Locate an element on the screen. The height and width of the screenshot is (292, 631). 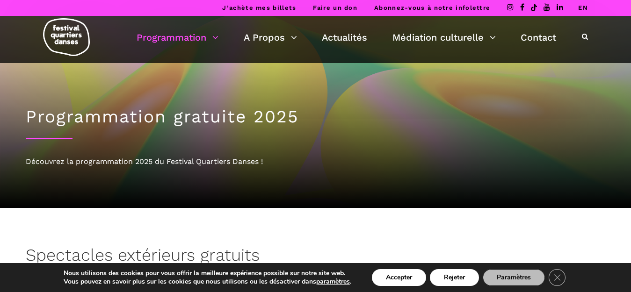
a: Programmation is located at coordinates (177, 37).